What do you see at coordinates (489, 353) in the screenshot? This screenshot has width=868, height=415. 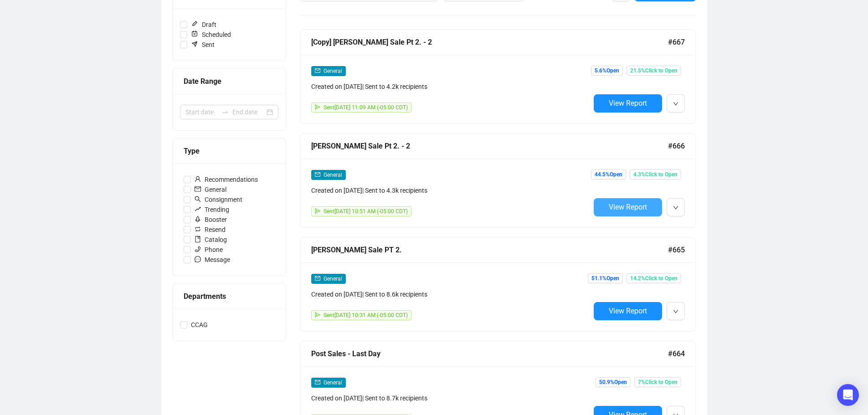 I see `div: Post Sales - Last Day` at bounding box center [489, 353].